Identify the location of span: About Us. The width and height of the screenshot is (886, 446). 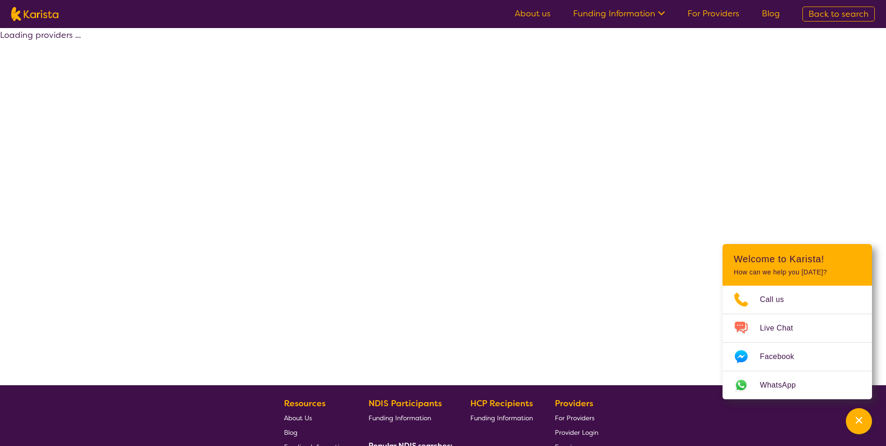
(298, 418).